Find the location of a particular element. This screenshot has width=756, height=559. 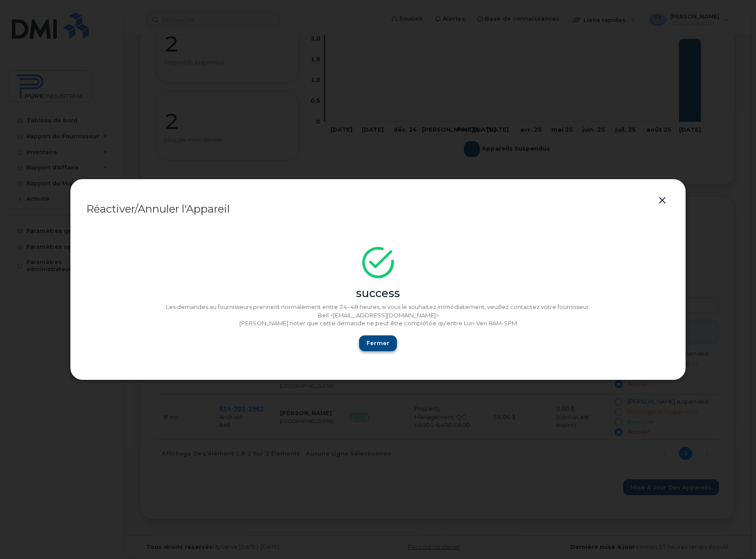

div: success is located at coordinates (378, 294).